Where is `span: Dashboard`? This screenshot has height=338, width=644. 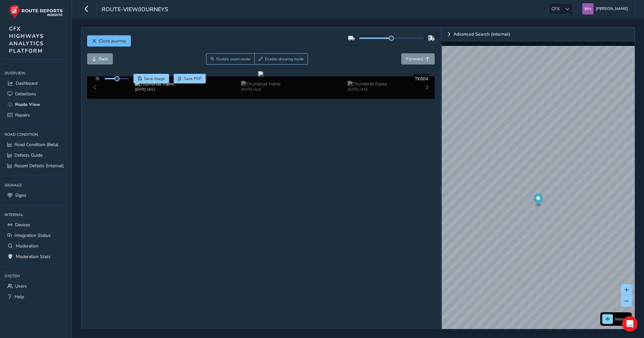
span: Dashboard is located at coordinates (27, 83).